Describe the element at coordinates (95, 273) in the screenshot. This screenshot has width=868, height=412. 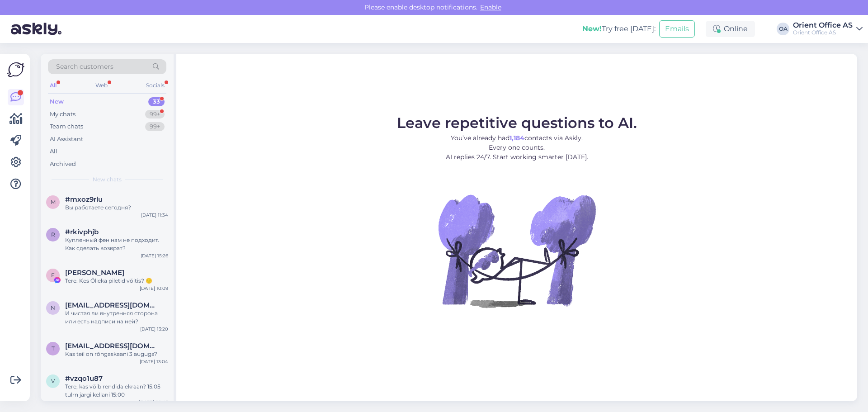
I see `span: Eva-Maria Virnas` at that location.